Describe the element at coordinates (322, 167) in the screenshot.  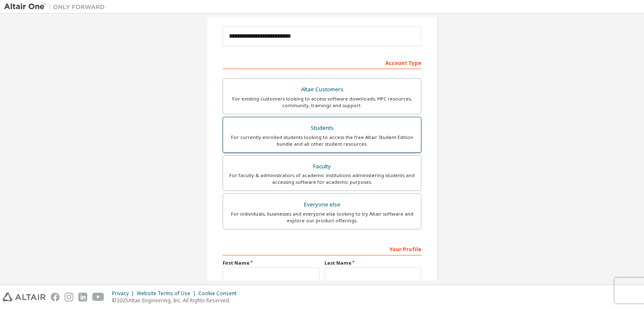
I see `div: Faculty` at that location.